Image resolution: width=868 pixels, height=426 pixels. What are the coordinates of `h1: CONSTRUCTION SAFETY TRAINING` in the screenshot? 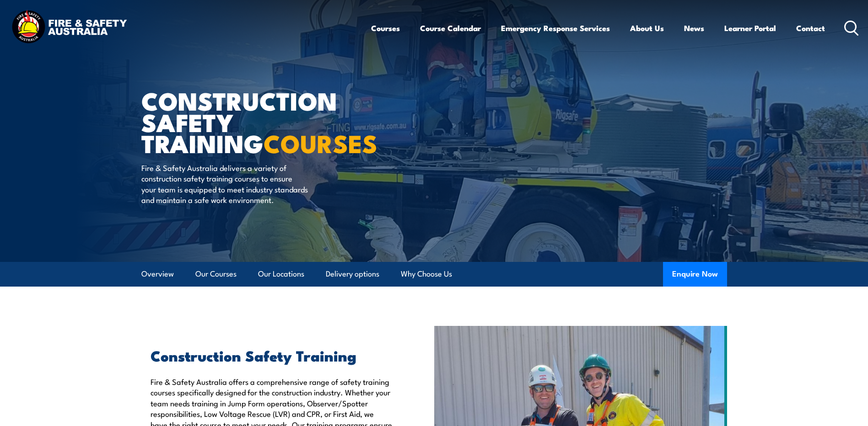 It's located at (254, 122).